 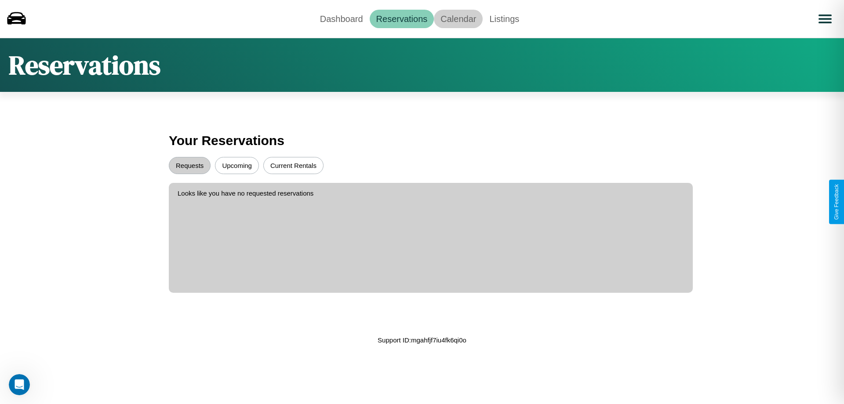 I want to click on div: Give Feedback, so click(x=836, y=202).